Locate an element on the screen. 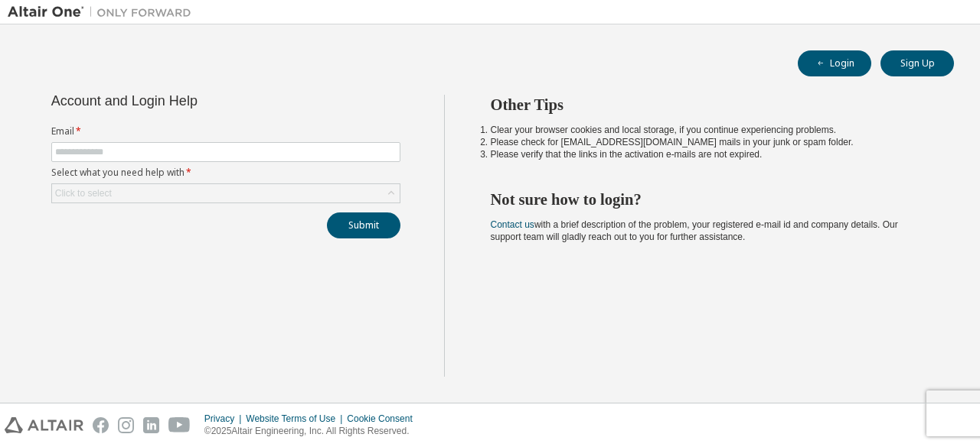 The height and width of the screenshot is (447, 980). label: Email is located at coordinates (226, 131).